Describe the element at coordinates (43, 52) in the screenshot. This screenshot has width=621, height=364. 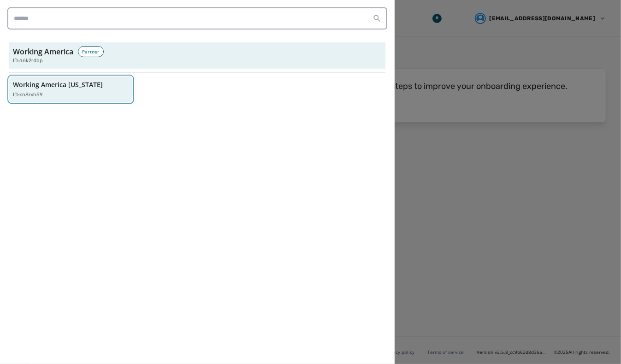
I see `h3: Working America` at that location.